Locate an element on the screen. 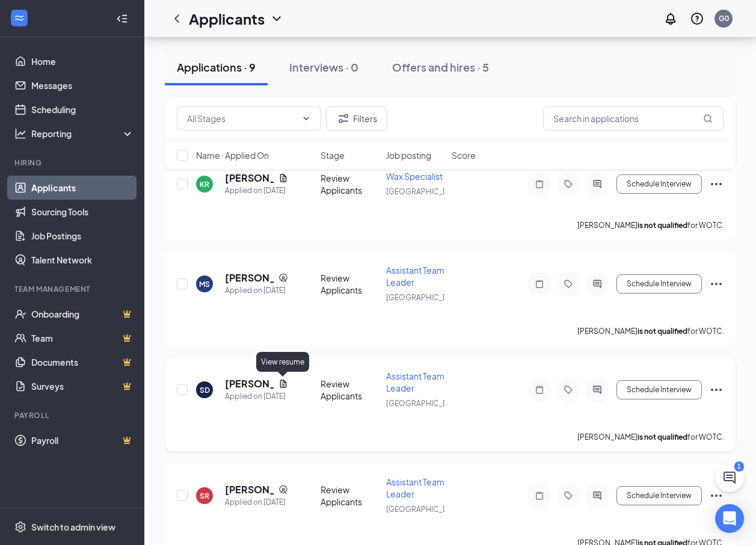 This screenshot has height=545, width=756. div: MS is located at coordinates (205, 284).